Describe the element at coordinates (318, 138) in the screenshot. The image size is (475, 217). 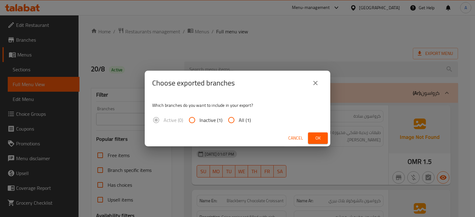
I see `button: Ok` at that location.